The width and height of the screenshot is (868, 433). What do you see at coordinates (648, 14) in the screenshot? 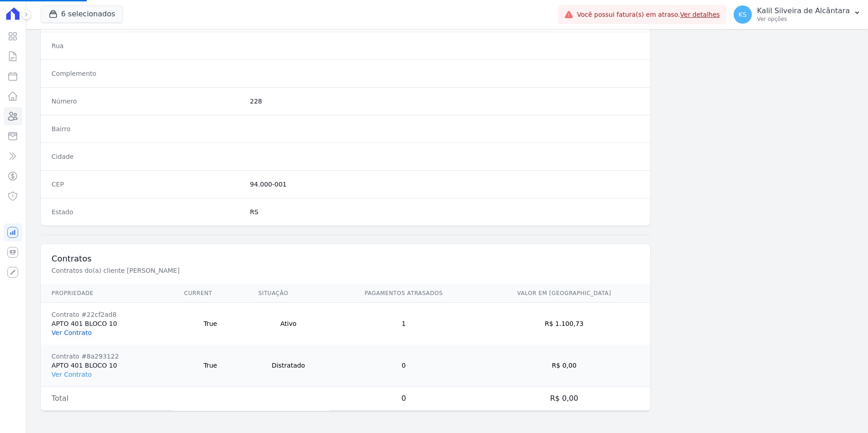
I see `span: Você possui fatura(s) em atraso.` at bounding box center [648, 14].